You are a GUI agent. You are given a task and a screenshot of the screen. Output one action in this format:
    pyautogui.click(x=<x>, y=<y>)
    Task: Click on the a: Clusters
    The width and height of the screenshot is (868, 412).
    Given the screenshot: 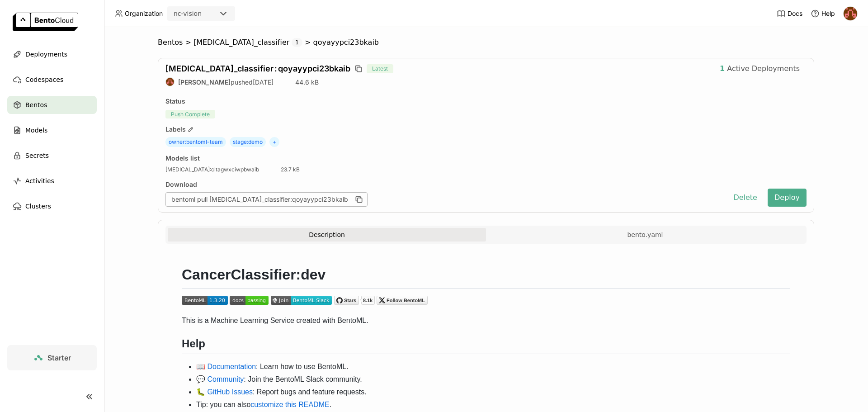 What is the action you would take?
    pyautogui.click(x=52, y=206)
    